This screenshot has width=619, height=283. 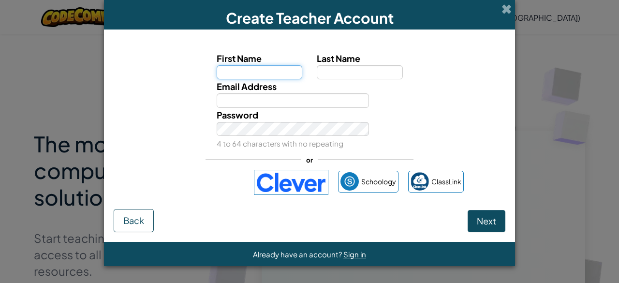 I want to click on img: clever-logo-blue.png, so click(x=291, y=182).